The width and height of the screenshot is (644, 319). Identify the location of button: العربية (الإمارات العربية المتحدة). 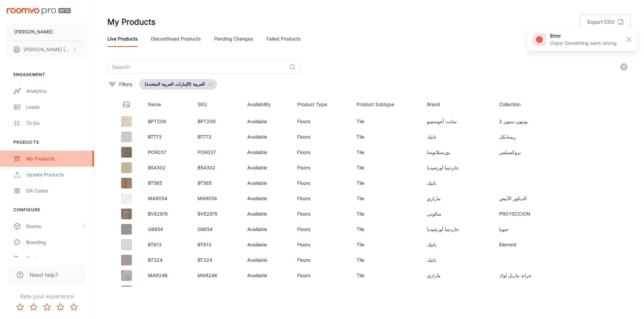
(178, 85).